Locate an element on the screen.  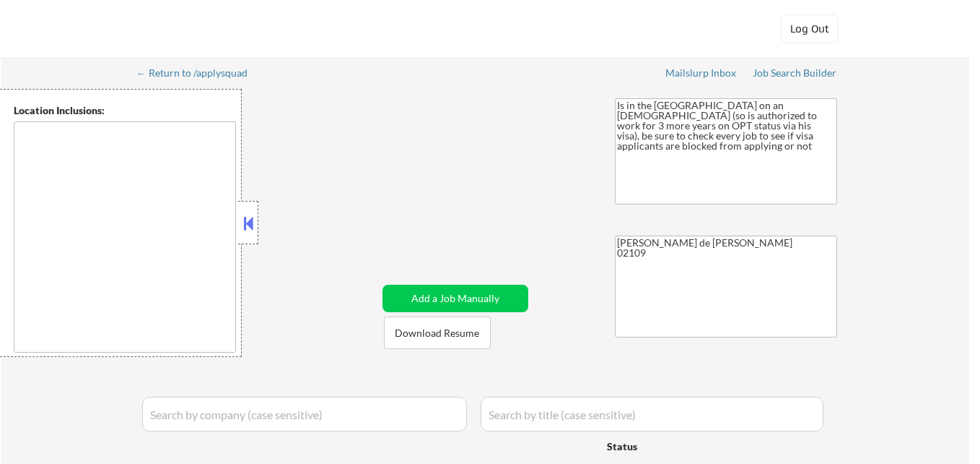
button: Add a Job Manually is located at coordinates (455, 298).